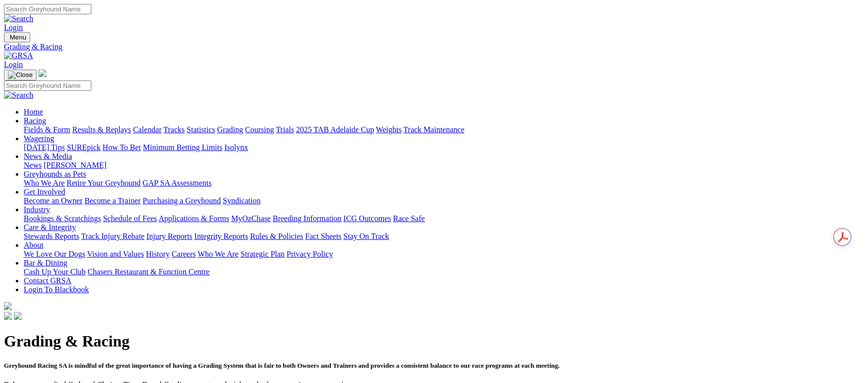  I want to click on a: Get Involved, so click(44, 192).